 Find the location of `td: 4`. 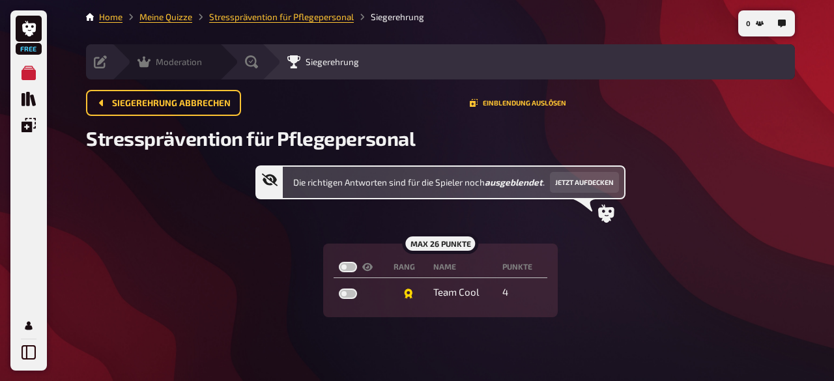

td: 4 is located at coordinates (522, 293).